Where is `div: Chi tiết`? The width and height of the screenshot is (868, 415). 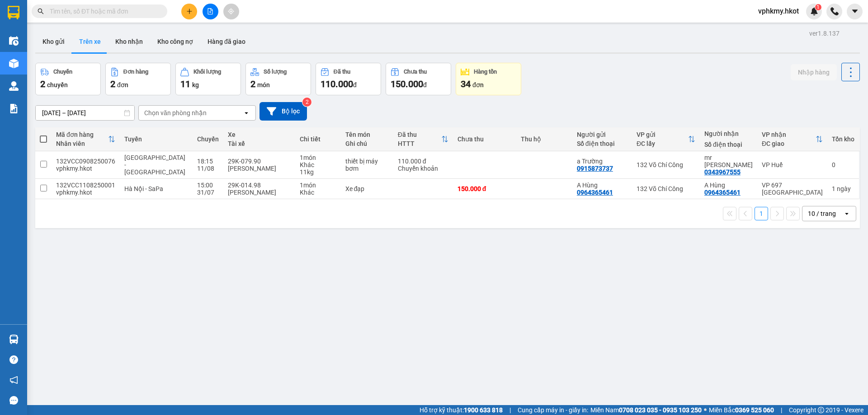 div: Chi tiết is located at coordinates (317, 139).